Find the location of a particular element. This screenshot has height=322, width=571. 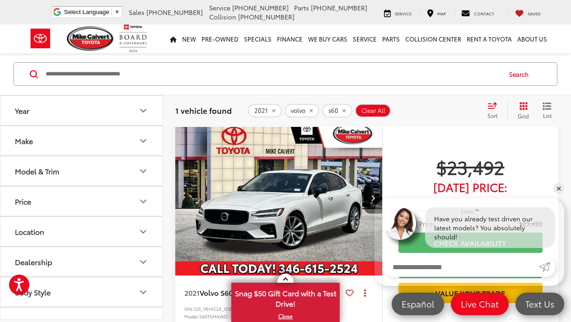

a: About Us is located at coordinates (532, 39).